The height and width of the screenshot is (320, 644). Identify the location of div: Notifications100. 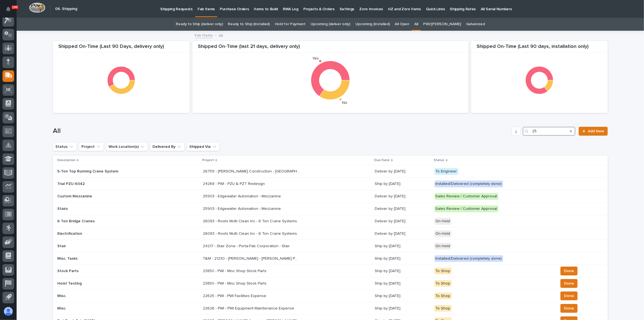
(10, 11).